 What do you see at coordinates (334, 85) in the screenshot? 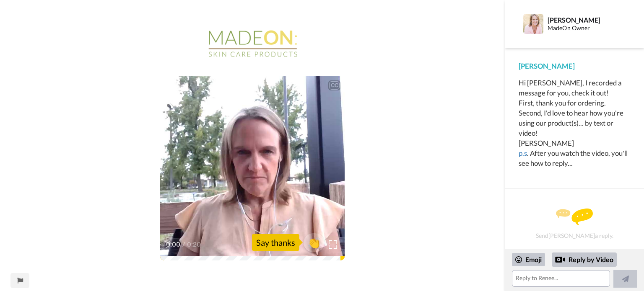
I see `div: CC` at bounding box center [334, 85].